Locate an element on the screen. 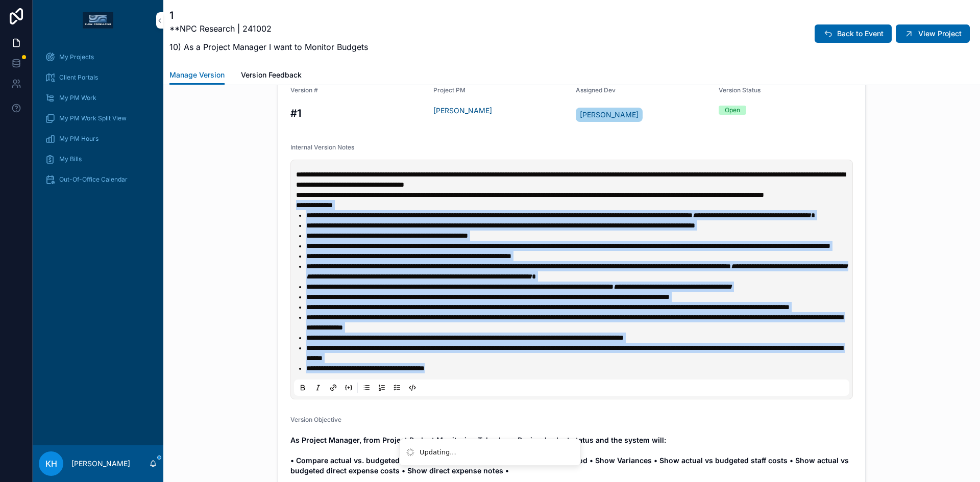  span: View Project is located at coordinates (939, 33).